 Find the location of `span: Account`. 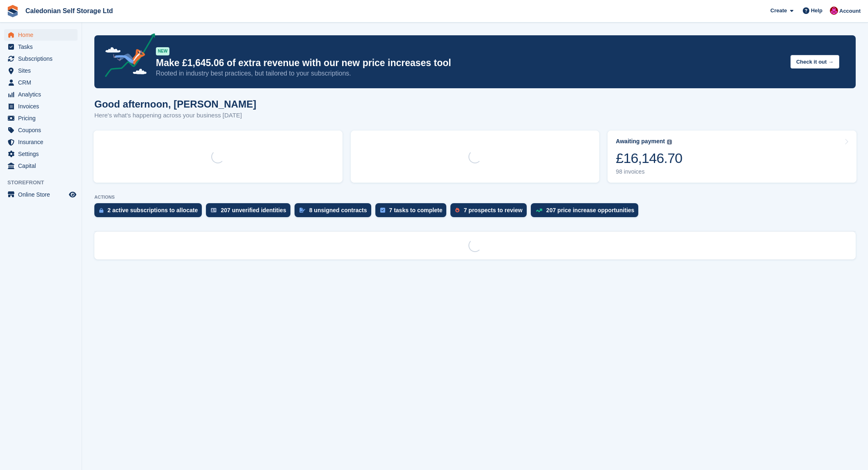

span: Account is located at coordinates (850, 11).